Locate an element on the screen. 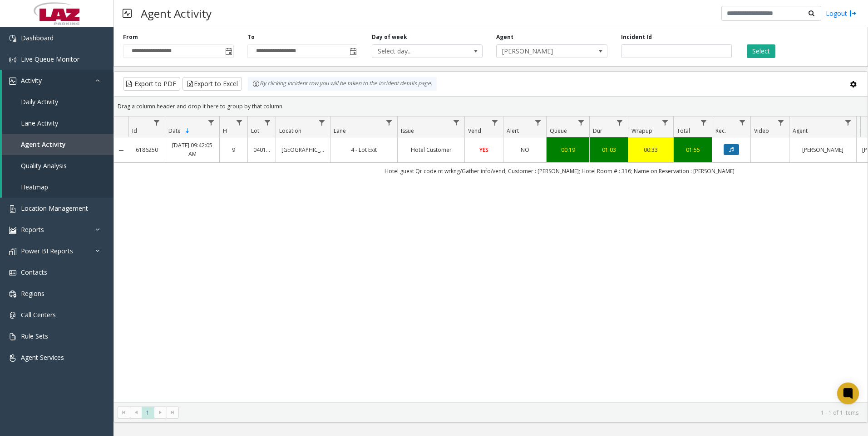  span: Queue is located at coordinates (558, 131).